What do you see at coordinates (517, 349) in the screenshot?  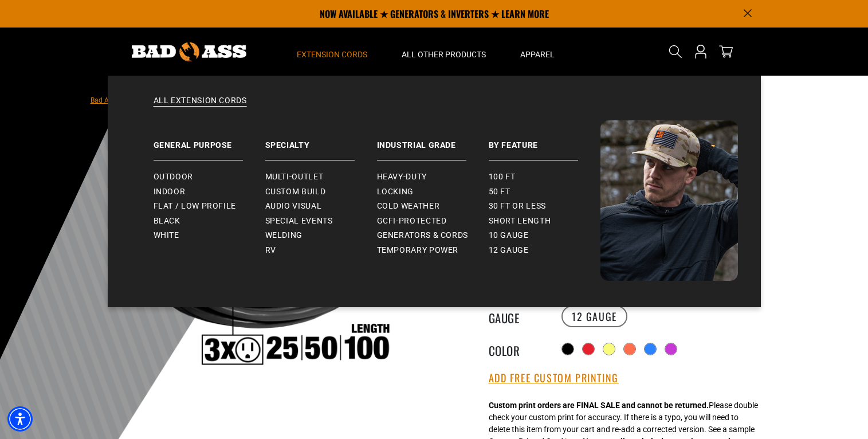 I see `legend: Color` at bounding box center [517, 349].